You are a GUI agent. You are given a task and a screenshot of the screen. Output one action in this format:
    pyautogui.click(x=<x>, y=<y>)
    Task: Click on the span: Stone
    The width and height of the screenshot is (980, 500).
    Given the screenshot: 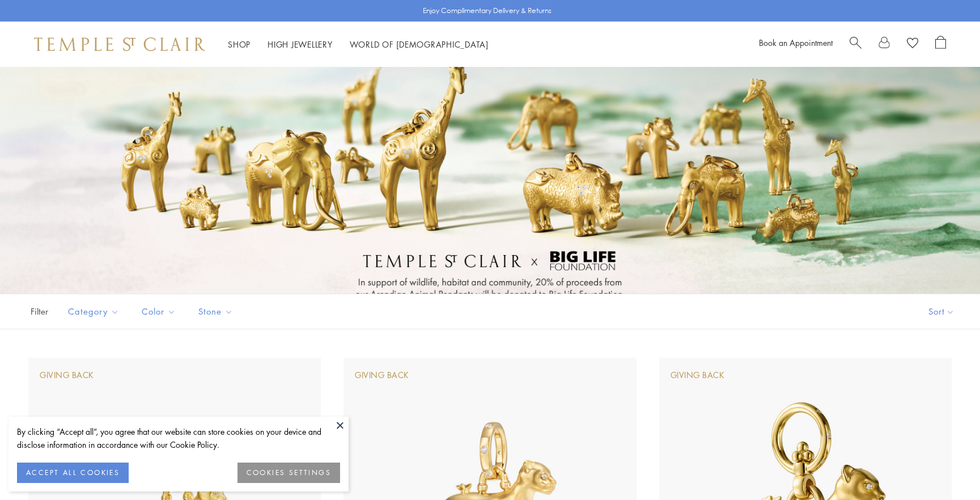 What is the action you would take?
    pyautogui.click(x=217, y=311)
    